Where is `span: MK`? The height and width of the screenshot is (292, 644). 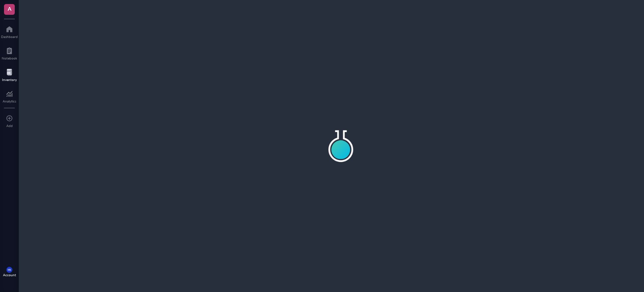 span: MK is located at coordinates (9, 270).